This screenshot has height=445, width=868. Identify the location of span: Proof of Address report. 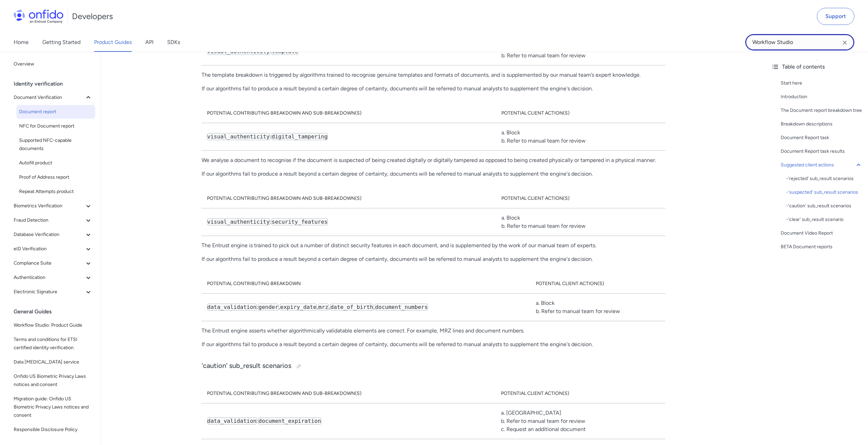
(56, 177).